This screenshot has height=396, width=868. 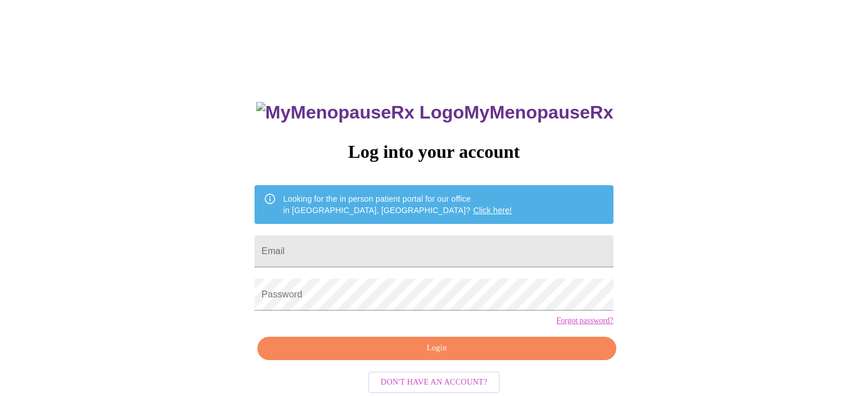 I want to click on span: Login, so click(x=436, y=349).